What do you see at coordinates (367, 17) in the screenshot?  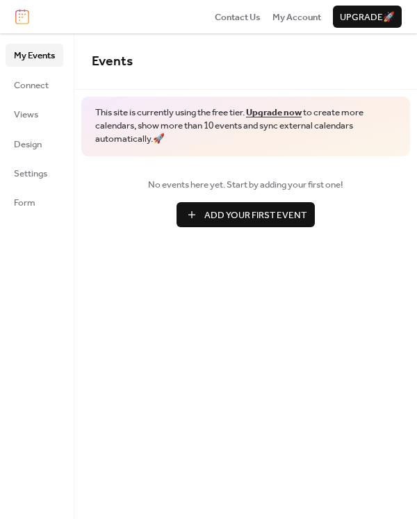 I see `span: Upgrade 🚀` at bounding box center [367, 17].